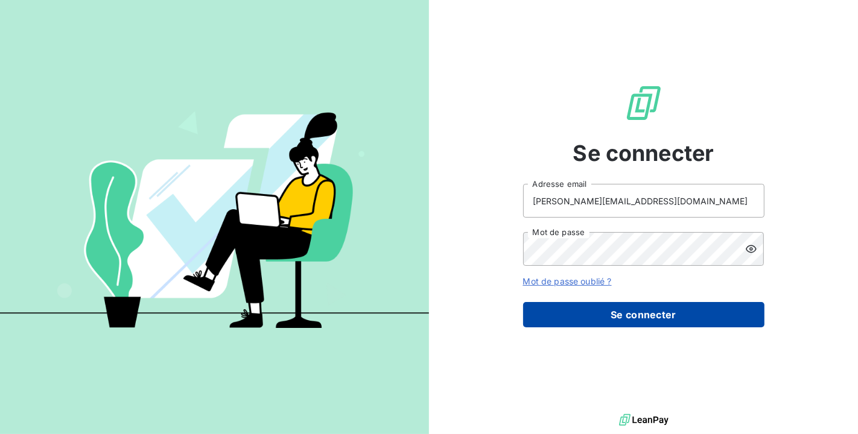 Image resolution: width=858 pixels, height=434 pixels. Describe the element at coordinates (567, 281) in the screenshot. I see `a: Mot de passe oublié ?` at that location.